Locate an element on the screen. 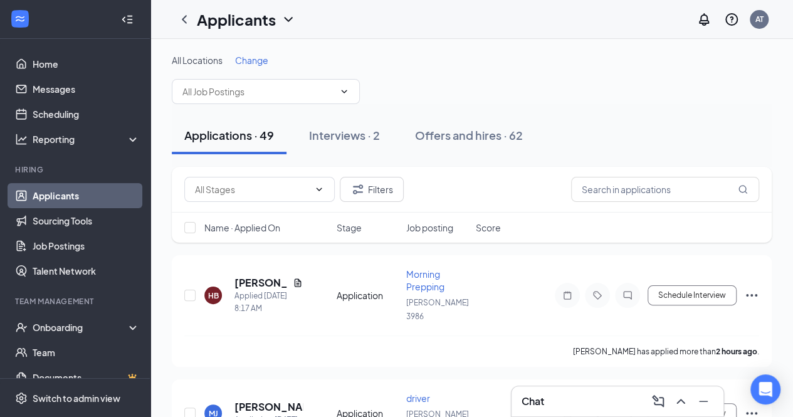  a: Messages is located at coordinates (86, 89).